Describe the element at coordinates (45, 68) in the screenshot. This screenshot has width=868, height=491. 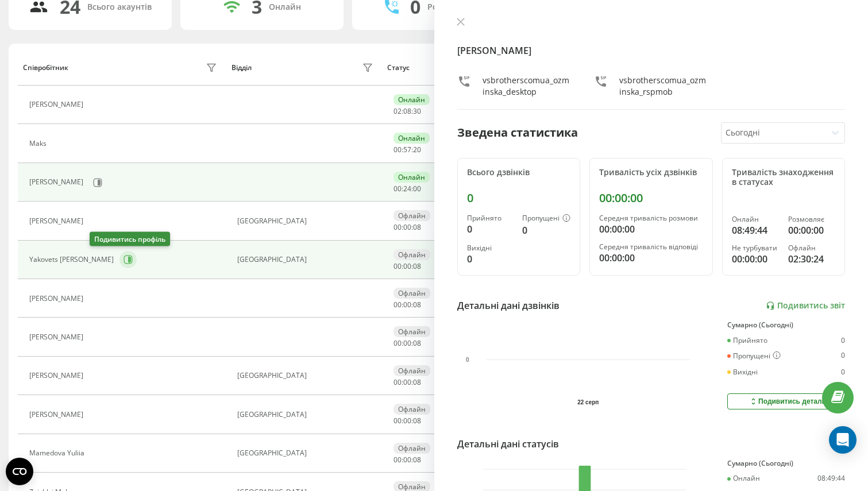
I see `div: Співробітник` at that location.